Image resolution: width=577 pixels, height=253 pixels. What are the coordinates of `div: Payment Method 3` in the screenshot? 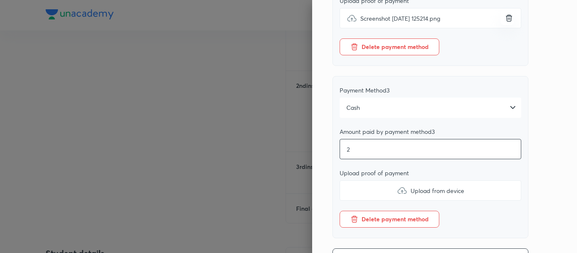 It's located at (430, 90).